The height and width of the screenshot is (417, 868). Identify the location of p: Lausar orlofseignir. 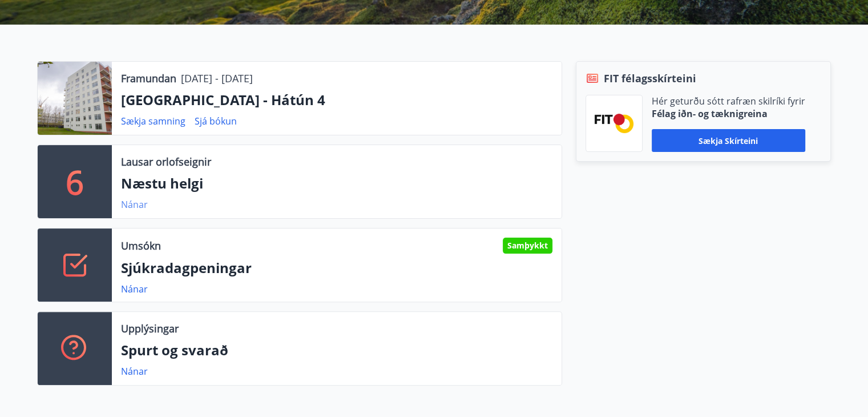
(166, 161).